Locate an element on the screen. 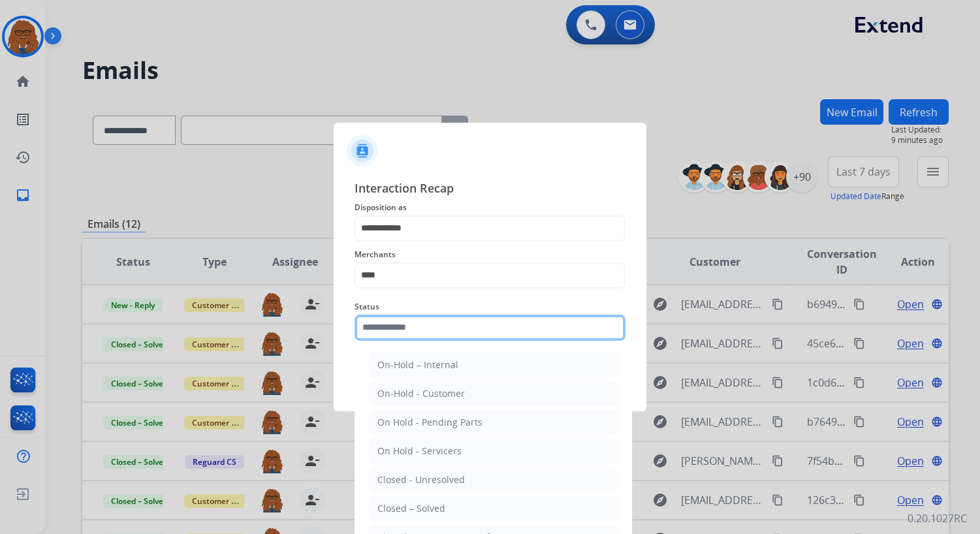  span: Merchants is located at coordinates (490, 255).